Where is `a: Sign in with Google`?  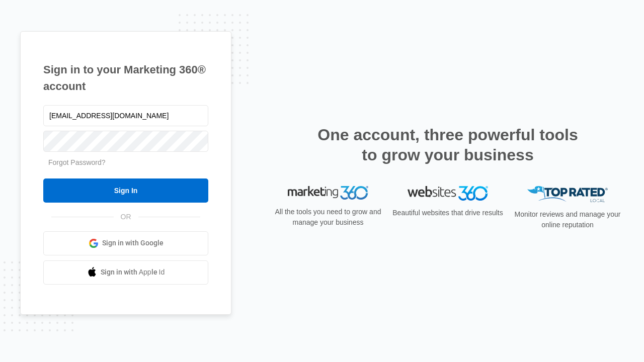
a: Sign in with Google is located at coordinates (126, 244).